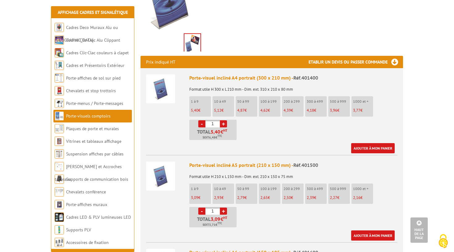 Image resolution: width=454 pixels, height=252 pixels. What do you see at coordinates (87, 243) in the screenshot?
I see `a: Accessoires de fixation` at bounding box center [87, 243].